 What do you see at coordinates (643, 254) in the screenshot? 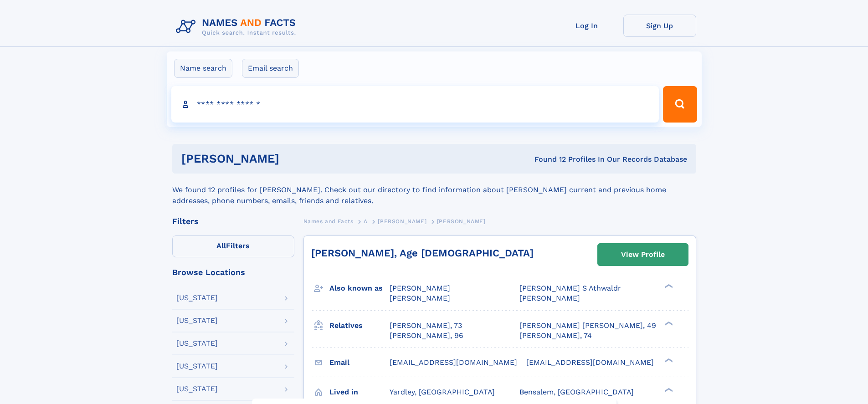
I see `div: View Profile` at bounding box center [643, 254].